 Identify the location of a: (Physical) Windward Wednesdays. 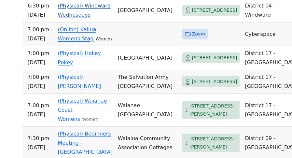
(84, 10).